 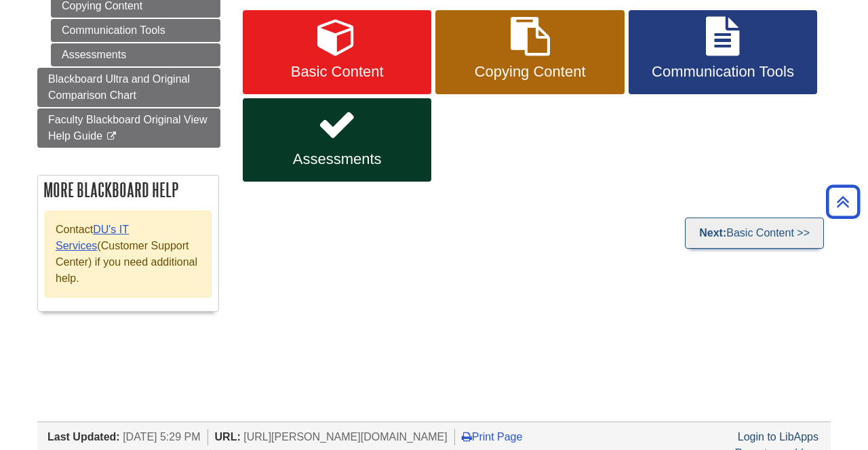 I want to click on a: Print Page, so click(x=492, y=437).